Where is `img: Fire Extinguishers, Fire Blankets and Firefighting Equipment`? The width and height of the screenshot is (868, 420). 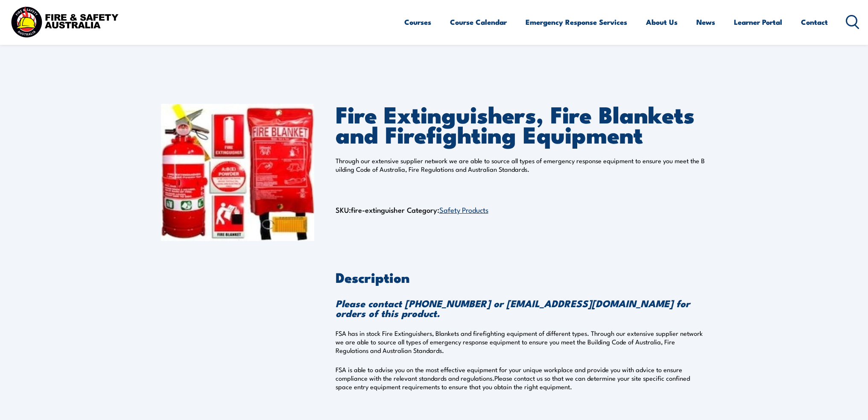
img: Fire Extinguishers, Fire Blankets and Firefighting Equipment is located at coordinates (237, 172).